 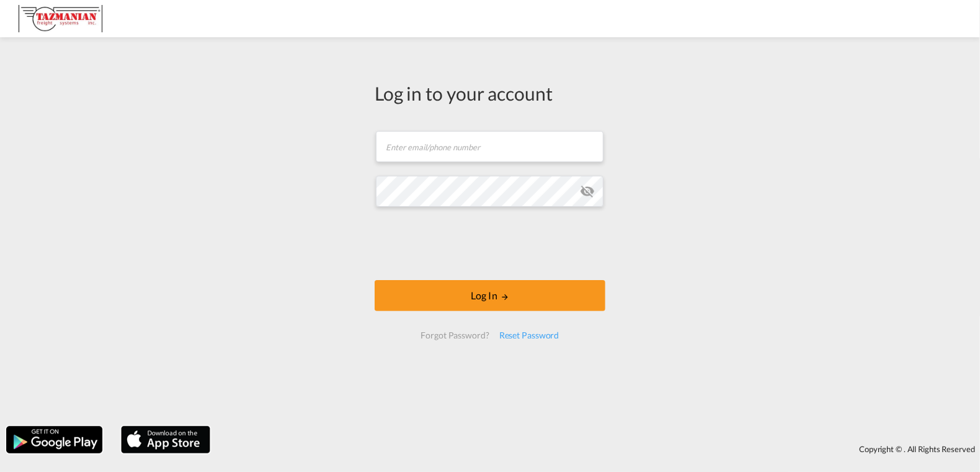 I want to click on div: Reset Password, so click(x=529, y=336).